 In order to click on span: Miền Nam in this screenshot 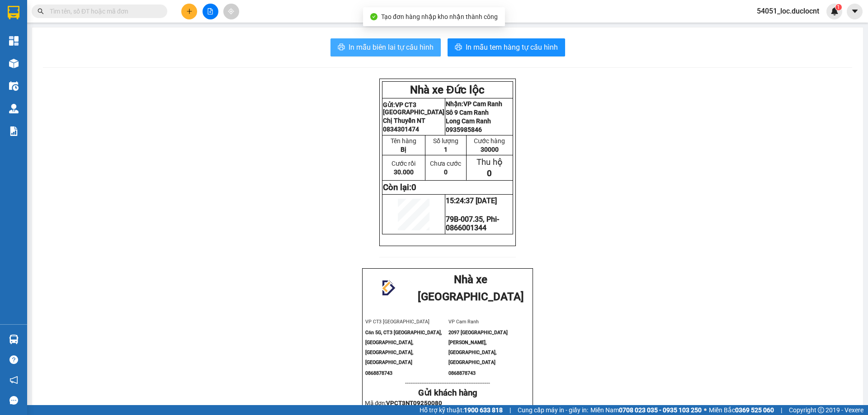, I will do `click(646, 411)`.